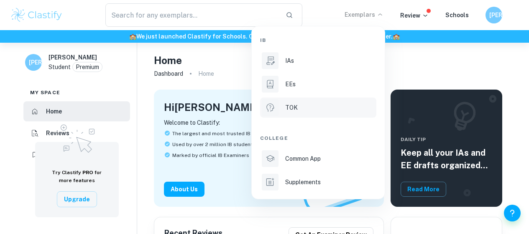  What do you see at coordinates (318, 61) in the screenshot?
I see `a: IAs` at bounding box center [318, 61].